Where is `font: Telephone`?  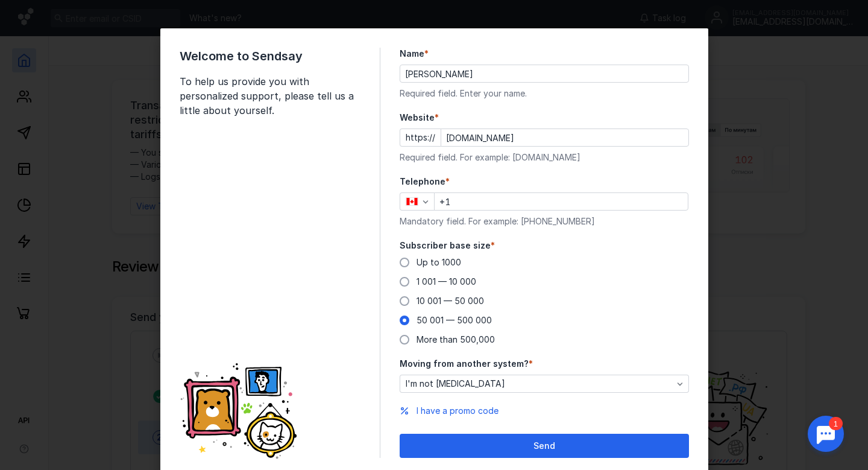 font: Telephone is located at coordinates (422, 181).